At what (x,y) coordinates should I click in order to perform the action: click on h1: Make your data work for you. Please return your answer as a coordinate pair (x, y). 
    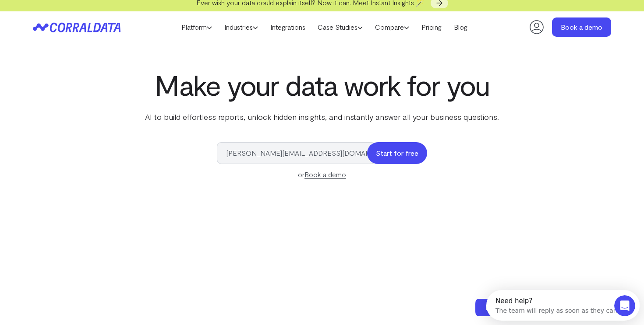
    Looking at the image, I should click on (322, 85).